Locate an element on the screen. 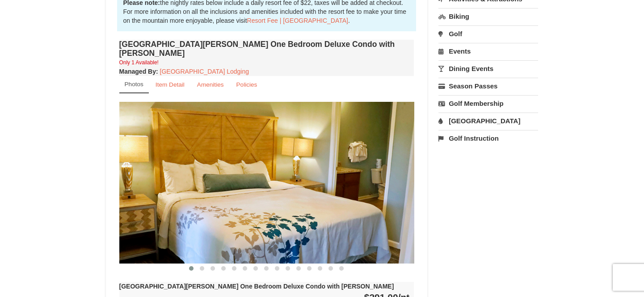 Image resolution: width=644 pixels, height=297 pixels. img: 18876286-122-159e5707.jpg is located at coordinates (266, 182).